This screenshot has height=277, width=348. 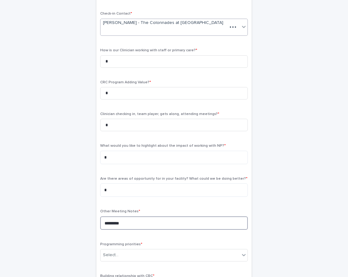 What do you see at coordinates (111, 255) in the screenshot?
I see `div: Select...` at bounding box center [111, 255].